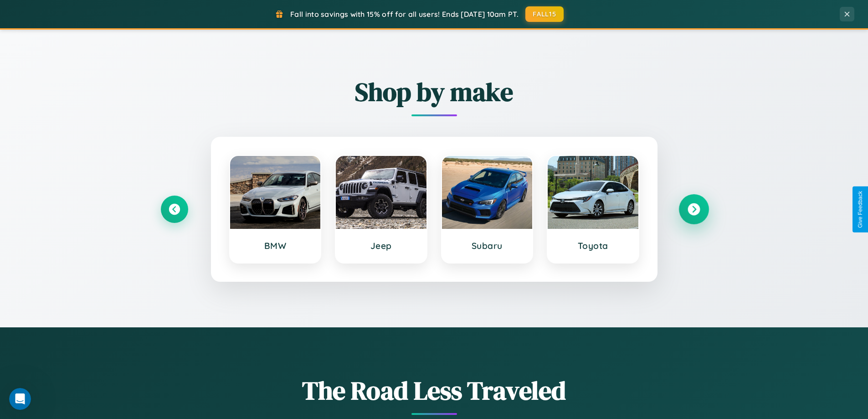 Image resolution: width=868 pixels, height=419 pixels. Describe the element at coordinates (487, 246) in the screenshot. I see `h3: Subaru` at that location.